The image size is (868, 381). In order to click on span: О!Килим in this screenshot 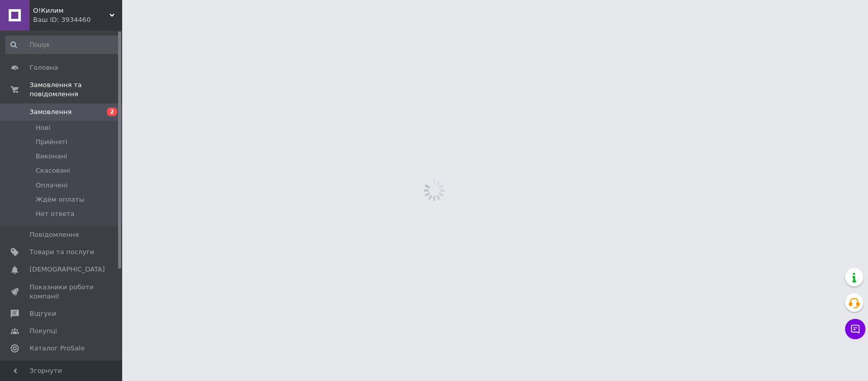, I will do `click(71, 11)`.